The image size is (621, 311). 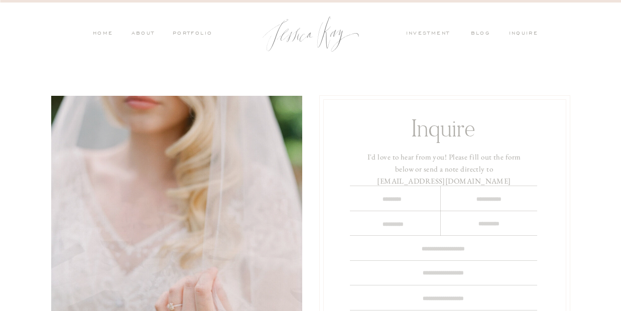 What do you see at coordinates (192, 34) in the screenshot?
I see `a: PORTFOLIO` at bounding box center [192, 34].